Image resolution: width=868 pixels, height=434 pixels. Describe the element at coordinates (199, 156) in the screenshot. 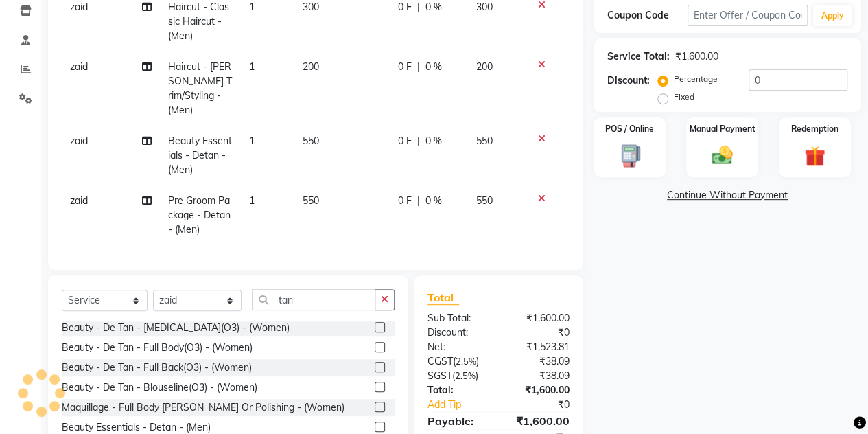

I see `span: Beauty Essentials - Detan - (Men)` at that location.